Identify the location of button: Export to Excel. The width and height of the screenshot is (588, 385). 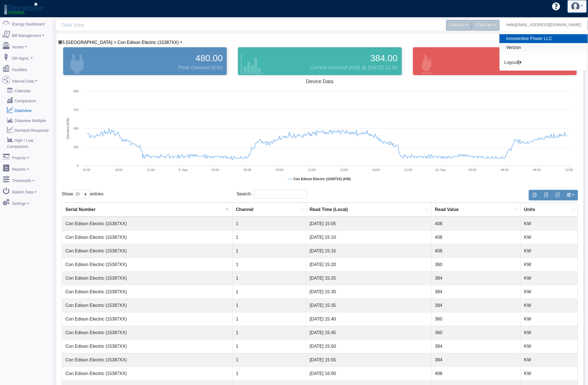
(546, 195).